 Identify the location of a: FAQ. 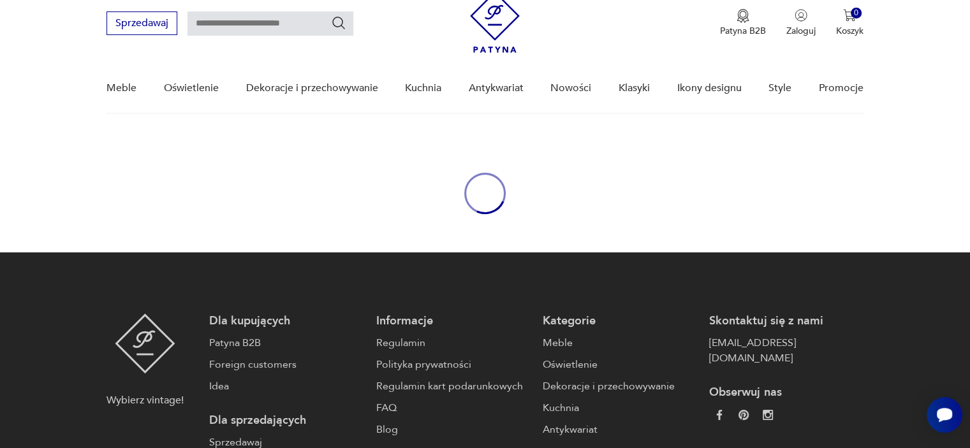
(453, 408).